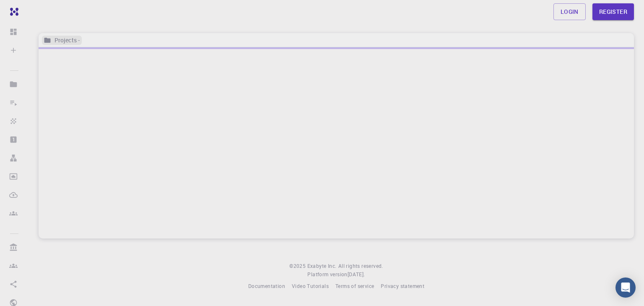 This screenshot has height=306, width=644. I want to click on span: © 2025, so click(298, 266).